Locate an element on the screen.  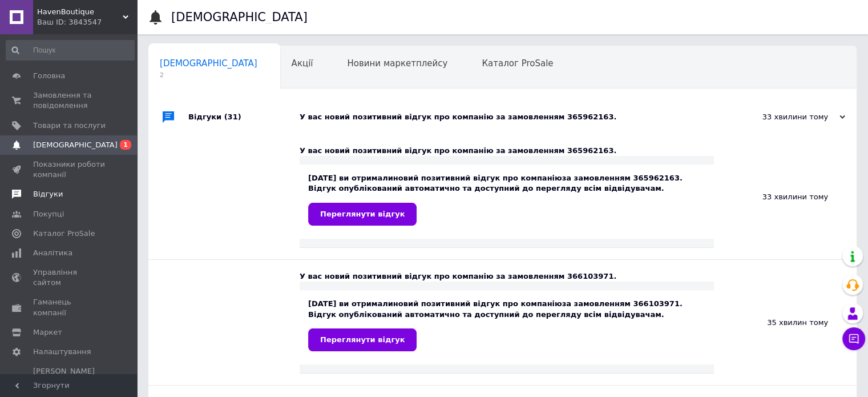
span: Акції is located at coordinates (302, 64).